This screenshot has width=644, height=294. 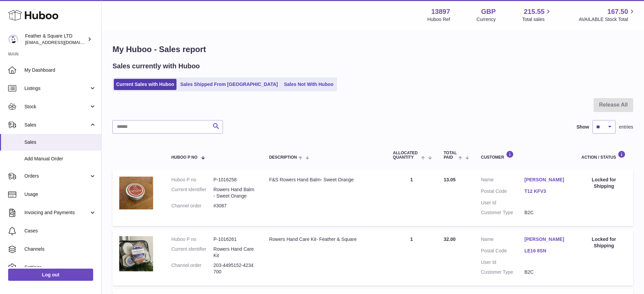 I want to click on span: 32.00, so click(x=450, y=239).